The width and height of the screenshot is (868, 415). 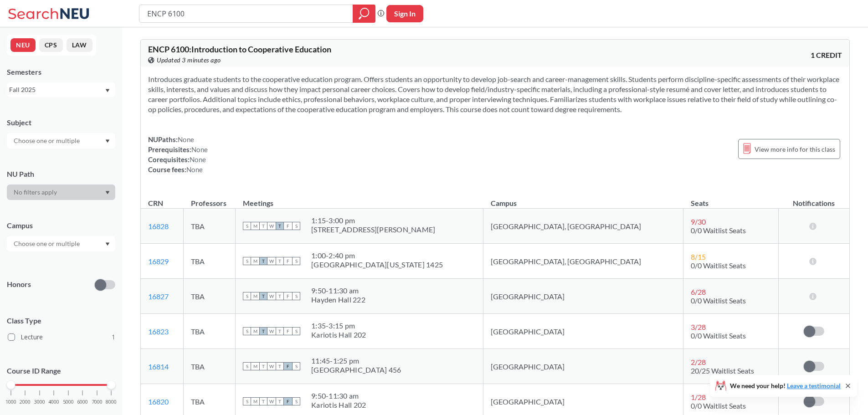 I want to click on span: Class Type, so click(x=61, y=321).